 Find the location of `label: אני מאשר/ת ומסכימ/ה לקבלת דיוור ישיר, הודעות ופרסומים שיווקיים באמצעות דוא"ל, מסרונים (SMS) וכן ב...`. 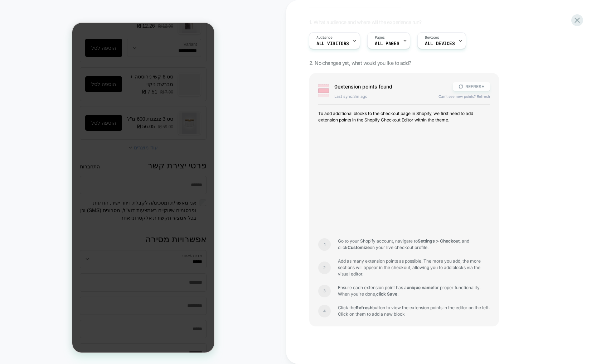

label: אני מאשר/ת ומסכימ/ה לקבלת דיוור ישיר, הודעות ופרסומים שיווקיים באמצעות דוא"ל, מסרונים (SMS) וכן ב... is located at coordinates (68, 187).